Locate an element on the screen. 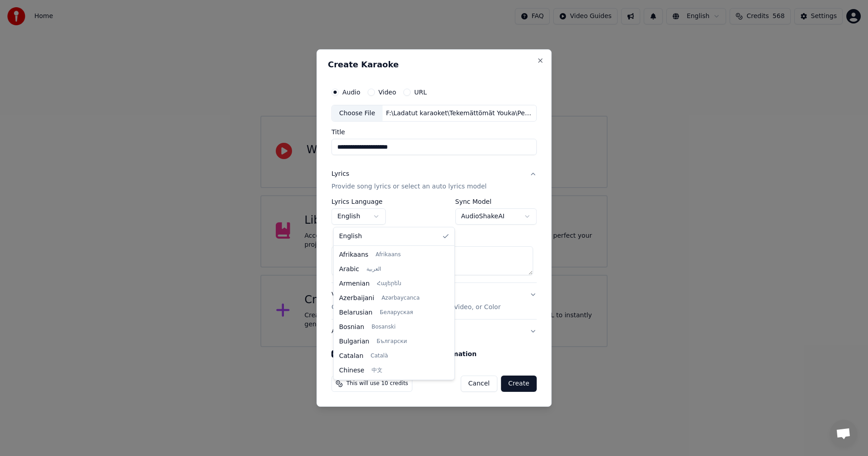  span: 中文 is located at coordinates (377, 371).